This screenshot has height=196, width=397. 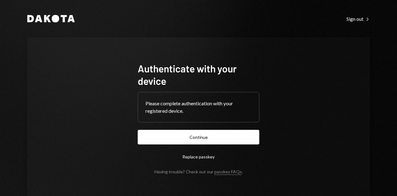 What do you see at coordinates (358, 19) in the screenshot?
I see `a: Sign out` at bounding box center [358, 19].